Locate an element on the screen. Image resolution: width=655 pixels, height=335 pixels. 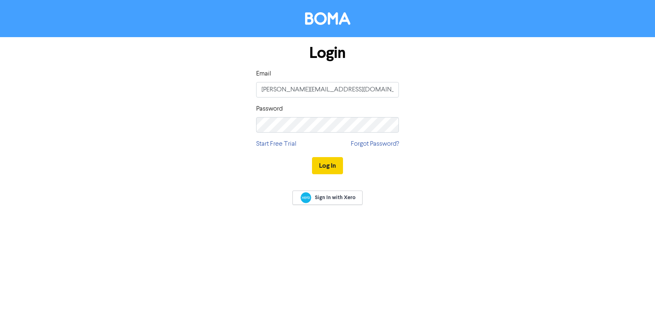
label: Email is located at coordinates (263, 74).